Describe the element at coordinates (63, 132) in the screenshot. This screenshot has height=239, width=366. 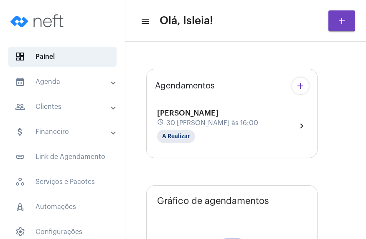
I see `mat-panel-title: Financeiro` at that location.